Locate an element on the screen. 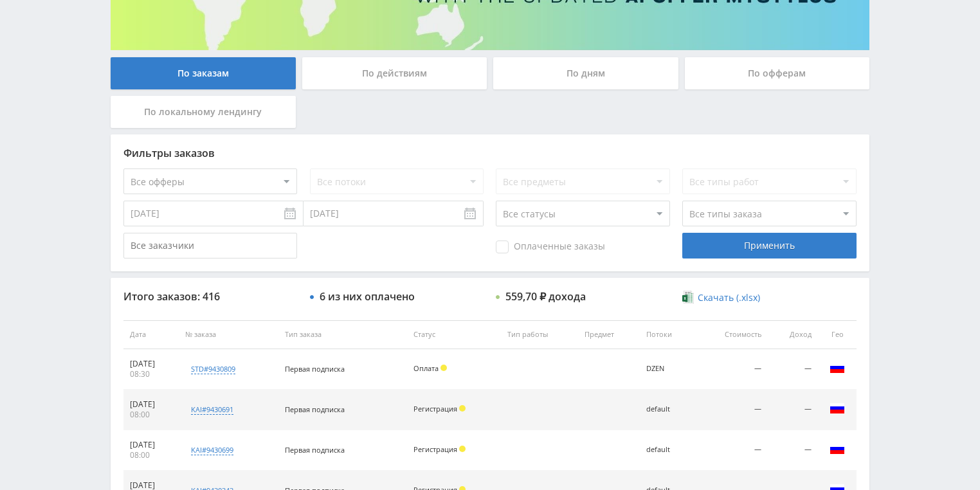 The width and height of the screenshot is (980, 490). div: 6 из них оплачено is located at coordinates (367, 297).